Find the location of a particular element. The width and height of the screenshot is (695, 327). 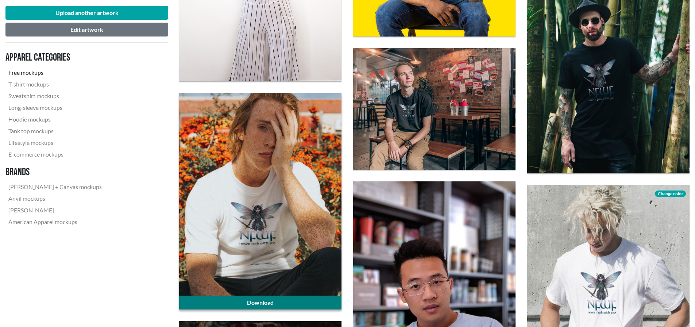

button: Edit artwork is located at coordinates (87, 30).